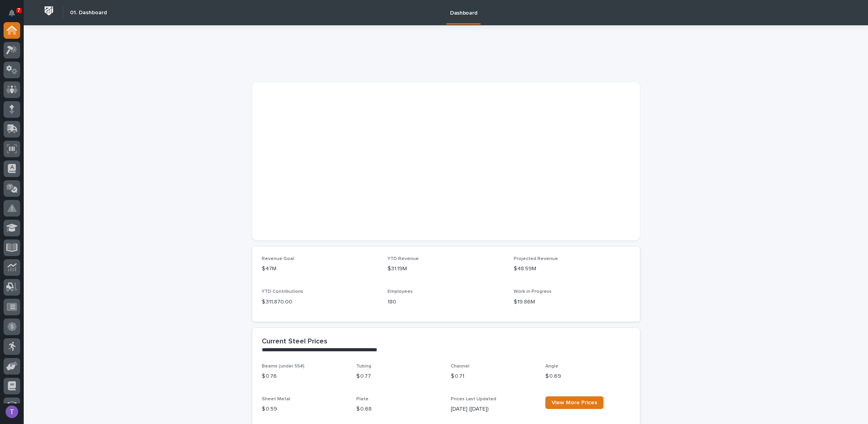  Describe the element at coordinates (460, 366) in the screenshot. I see `span: Channel` at that location.